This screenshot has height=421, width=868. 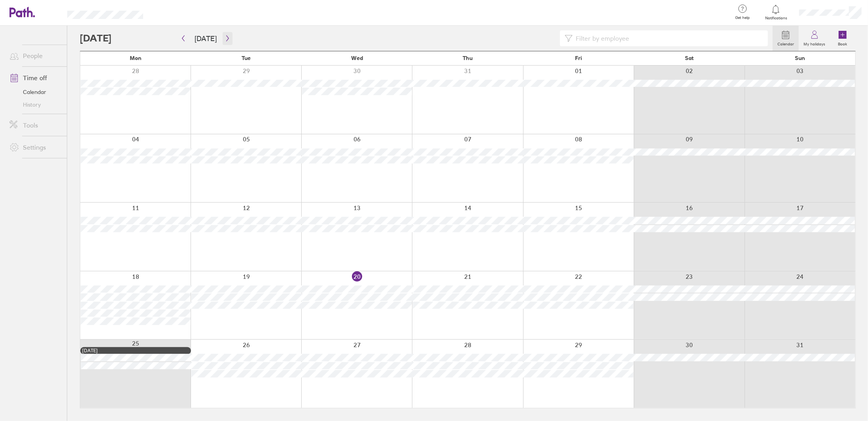 I want to click on a: Time off, so click(x=35, y=78).